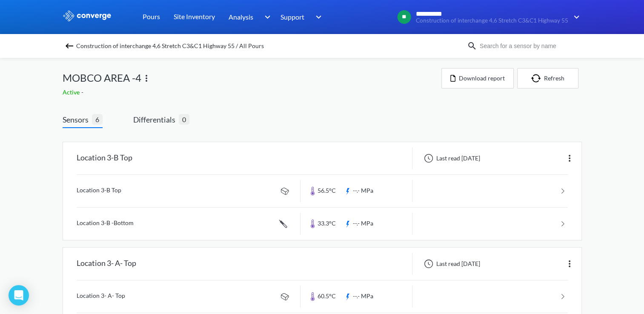 This screenshot has width=644, height=314. Describe the element at coordinates (529, 46) in the screenshot. I see `input: Search for a sensor by name` at that location.